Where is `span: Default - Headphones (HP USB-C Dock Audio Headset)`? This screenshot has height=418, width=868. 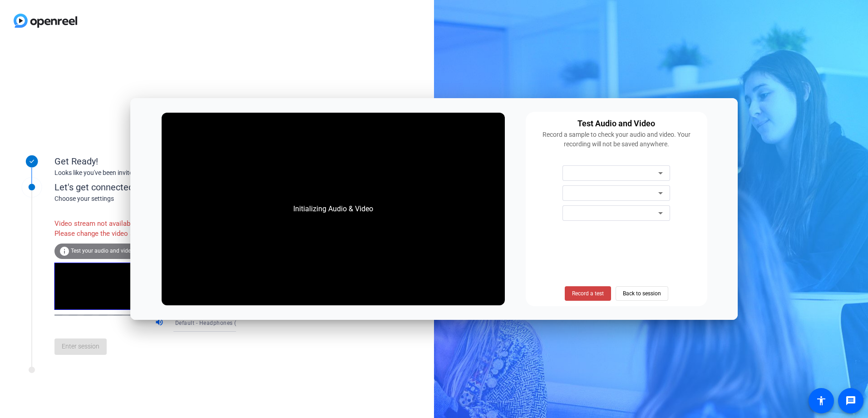
span: Default - Headphones (HP USB-C Dock Audio Headset) is located at coordinates (247, 322).